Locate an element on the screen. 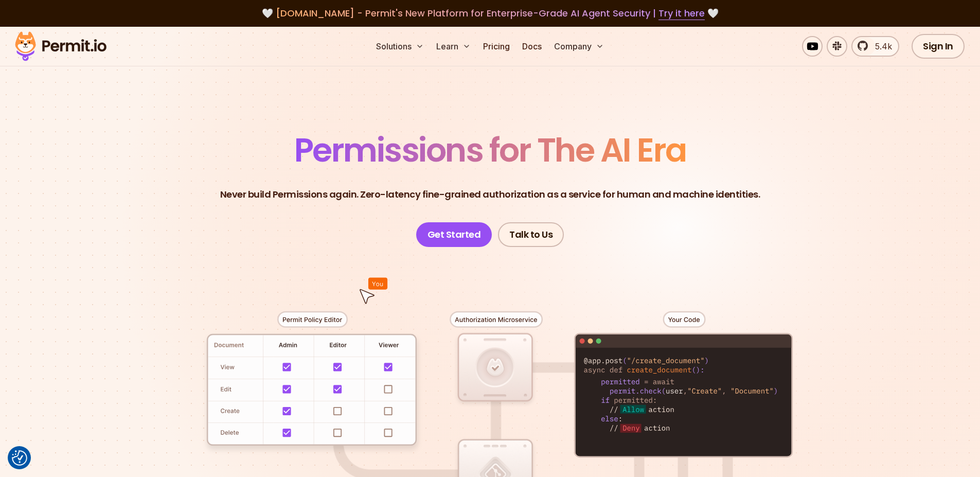 This screenshot has height=477, width=980. a: Pricing is located at coordinates (496, 47).